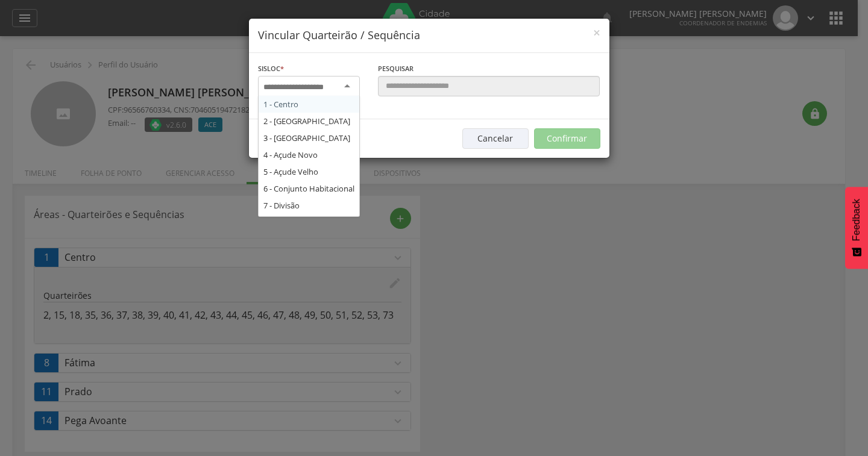  I want to click on div: 5 - Açude Velho, so click(308, 172).